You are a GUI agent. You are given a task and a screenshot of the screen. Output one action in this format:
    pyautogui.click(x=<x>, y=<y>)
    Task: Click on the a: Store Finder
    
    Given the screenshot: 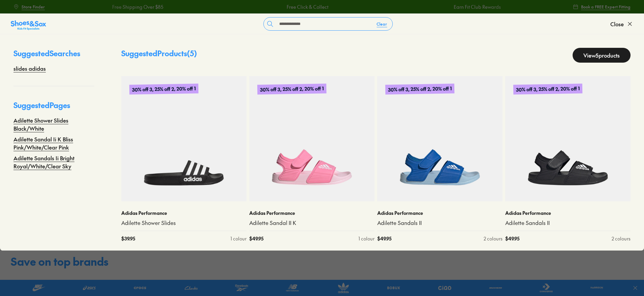 What is the action you would take?
    pyautogui.click(x=29, y=7)
    